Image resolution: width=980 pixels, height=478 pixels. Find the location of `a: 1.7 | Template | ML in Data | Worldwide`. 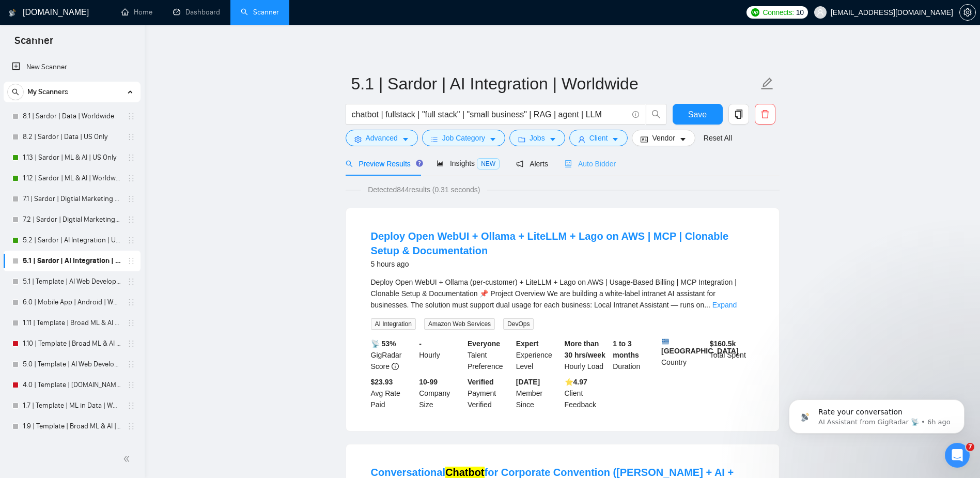

a: 1.7 | Template | ML in Data | Worldwide is located at coordinates (72, 405).